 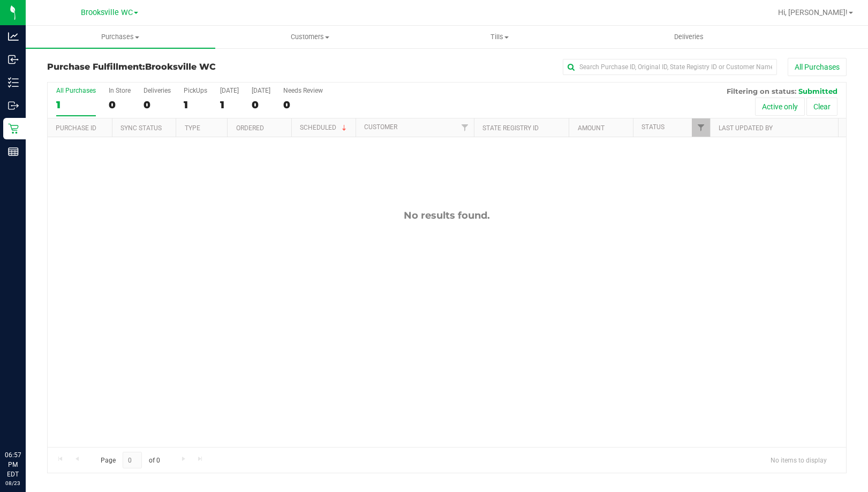 What do you see at coordinates (14, 59) in the screenshot?
I see `inline-svg: Inbound` at bounding box center [14, 59].